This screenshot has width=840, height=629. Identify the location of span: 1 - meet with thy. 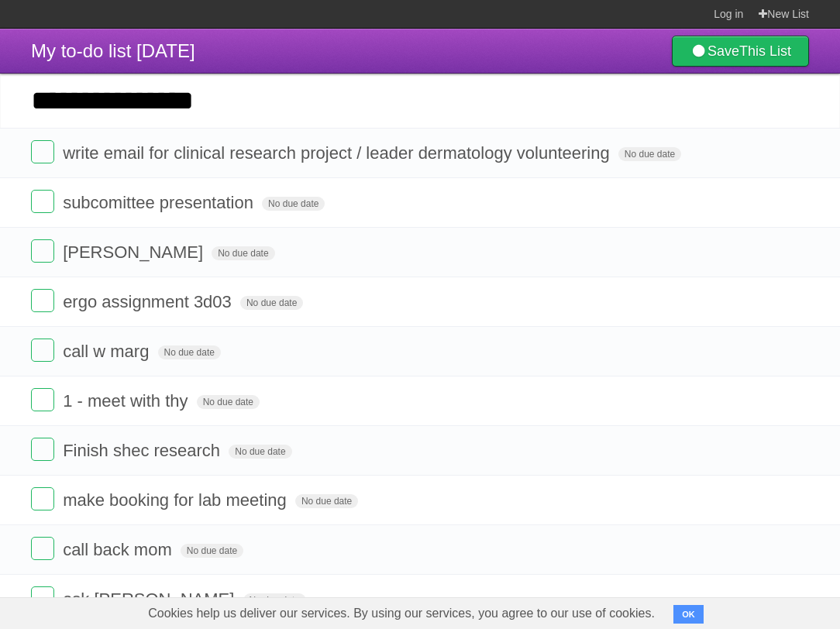
(127, 401).